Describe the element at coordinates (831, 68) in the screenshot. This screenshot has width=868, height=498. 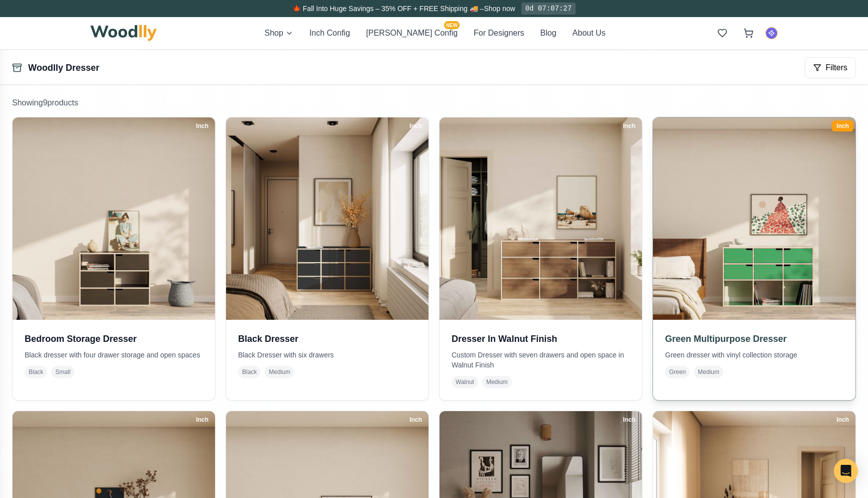
I see `button: Filters` at that location.